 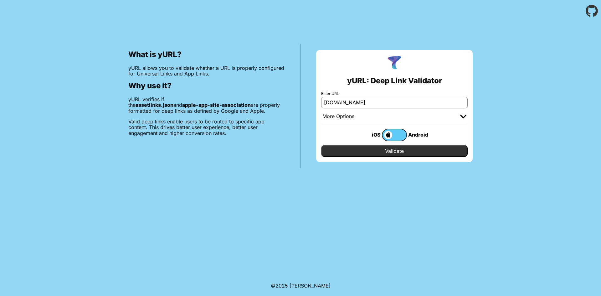 I want to click on b: assetlinks.json, so click(x=154, y=105).